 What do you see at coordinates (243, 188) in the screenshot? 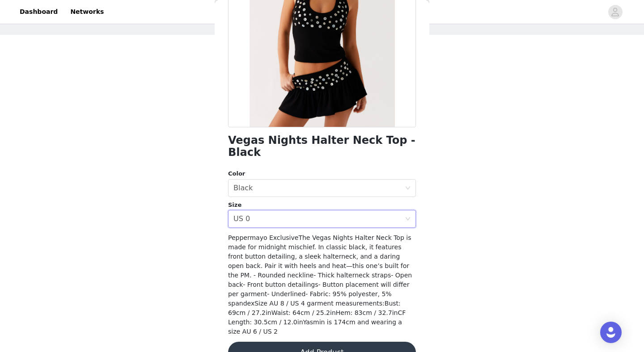
I see `div: Black` at bounding box center [243, 188].